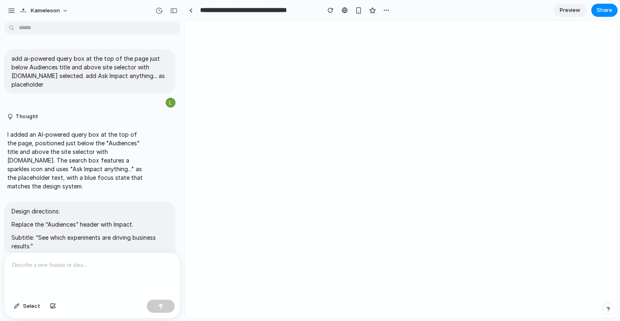 The height and width of the screenshot is (321, 620). Describe the element at coordinates (27, 306) in the screenshot. I see `button: Select` at that location.